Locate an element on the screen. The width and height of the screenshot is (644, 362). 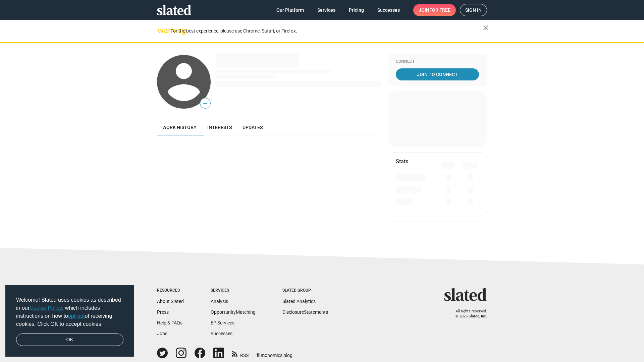
a: Analysis is located at coordinates (219, 301).